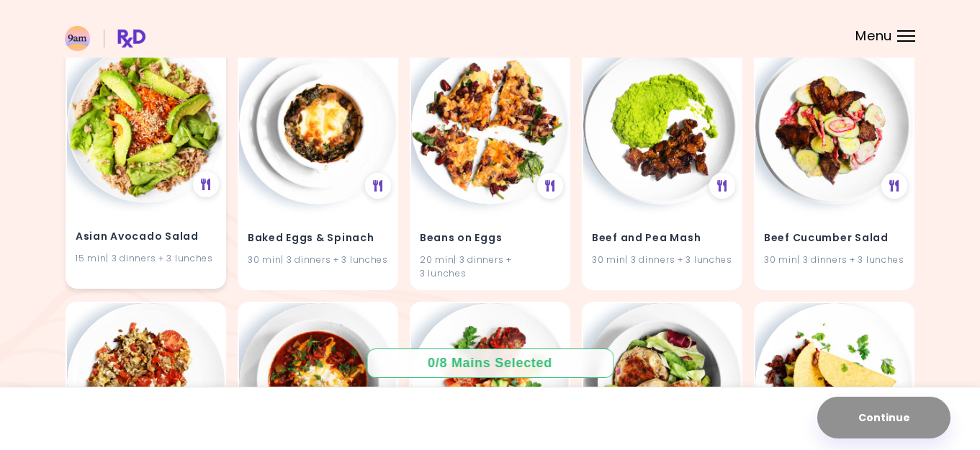 Image resolution: width=980 pixels, height=450 pixels. What do you see at coordinates (490, 363) in the screenshot?
I see `div: 0 / 8 Mains Selected` at bounding box center [490, 363].